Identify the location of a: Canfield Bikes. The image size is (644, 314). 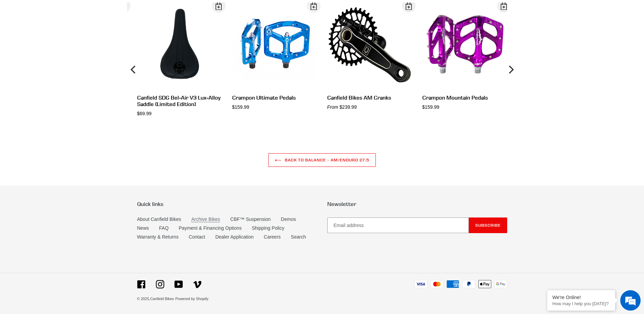
(162, 299).